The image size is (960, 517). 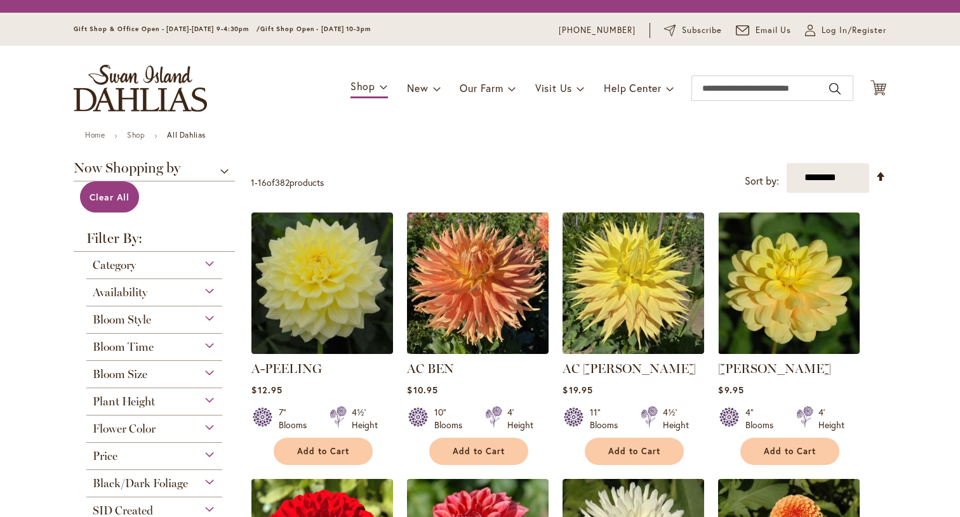 I want to click on a: A-Peeling, so click(x=322, y=350).